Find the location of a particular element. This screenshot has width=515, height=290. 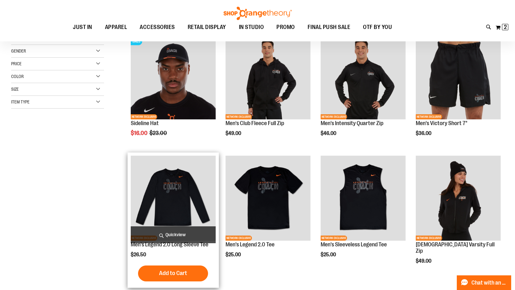

span: Color is located at coordinates (17, 76).